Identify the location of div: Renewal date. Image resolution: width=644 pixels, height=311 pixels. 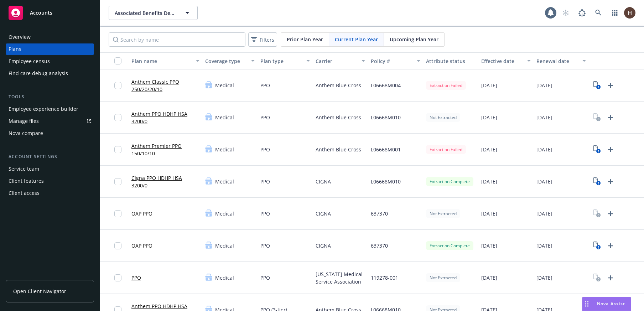
(557, 61).